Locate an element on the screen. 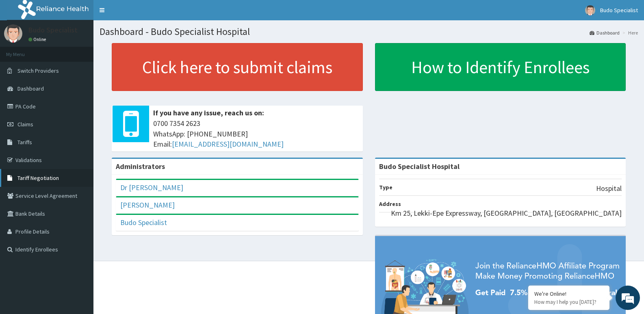  a: Click here to submit claims is located at coordinates (237, 67).